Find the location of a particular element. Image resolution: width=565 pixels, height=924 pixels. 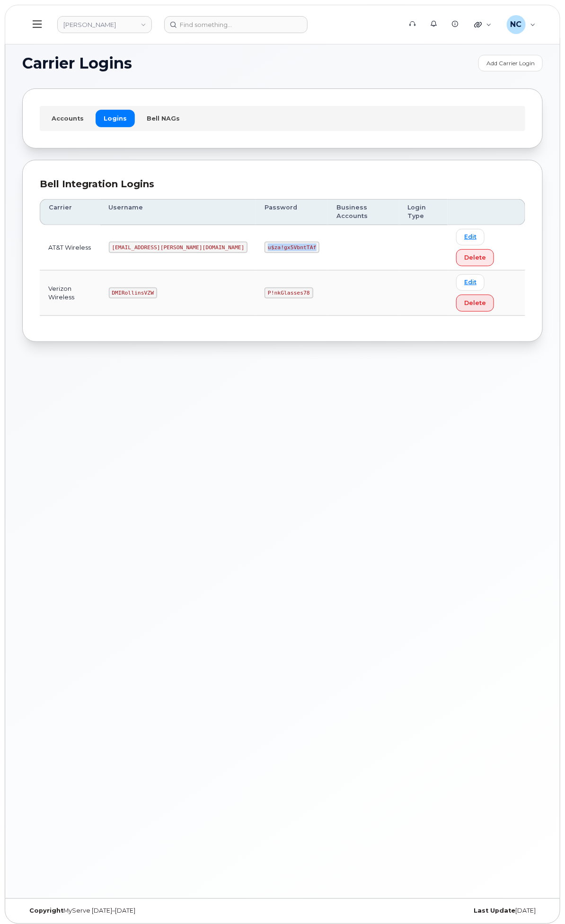

a: Add Carrier Login is located at coordinates (511, 63).